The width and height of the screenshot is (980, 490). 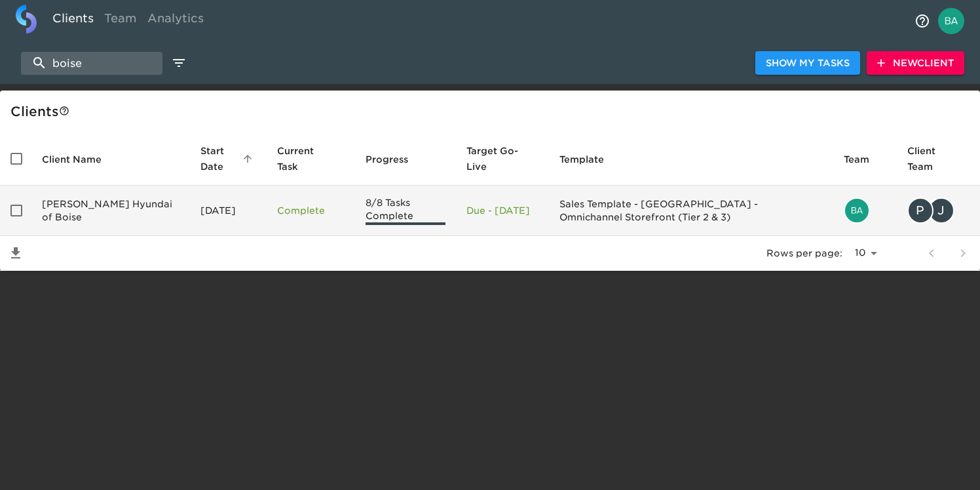 I want to click on span: This is the next Task in this Hub that should be completed, so click(x=302, y=159).